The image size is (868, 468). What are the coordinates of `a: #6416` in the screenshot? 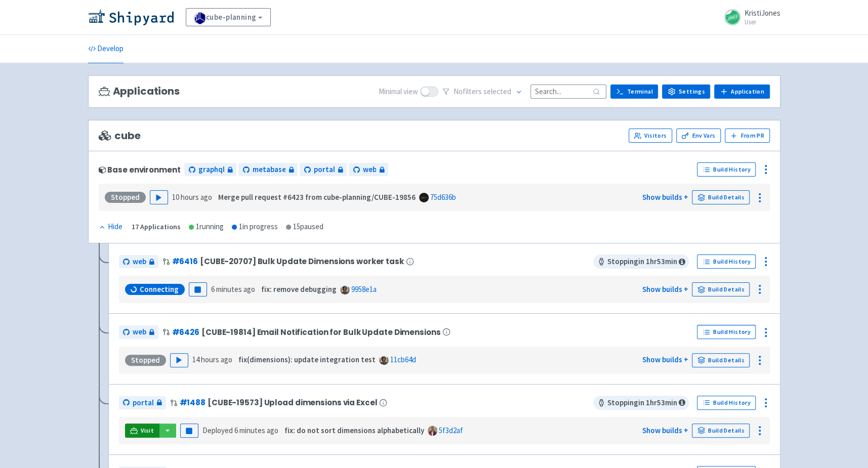 It's located at (185, 261).